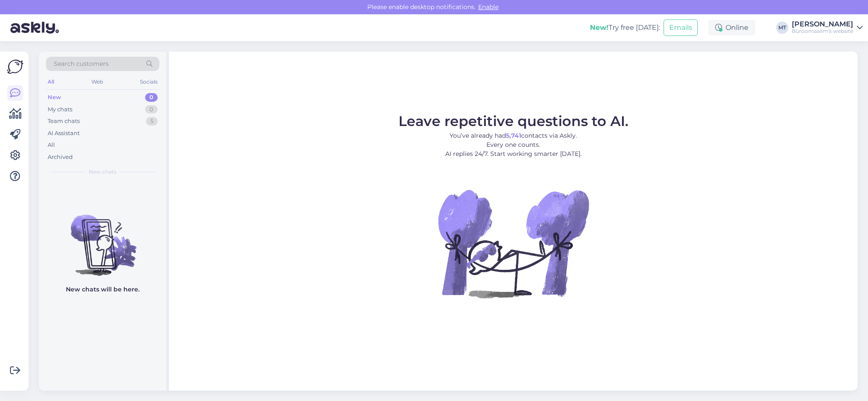 The width and height of the screenshot is (868, 401). I want to click on span: Search customers, so click(81, 64).